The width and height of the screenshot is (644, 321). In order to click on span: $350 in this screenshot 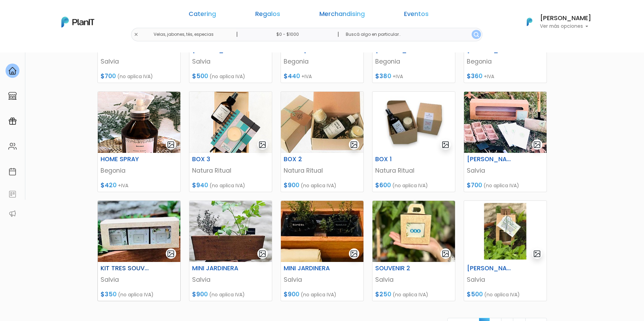, I will do `click(109, 294)`.